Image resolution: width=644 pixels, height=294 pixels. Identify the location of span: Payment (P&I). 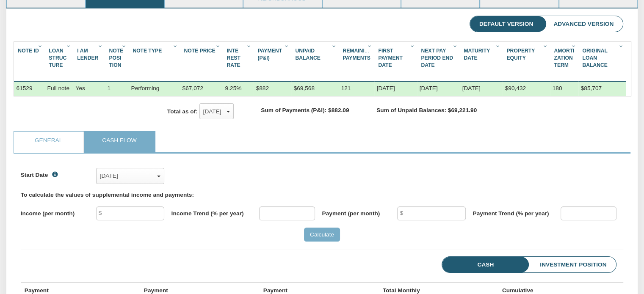
(269, 54).